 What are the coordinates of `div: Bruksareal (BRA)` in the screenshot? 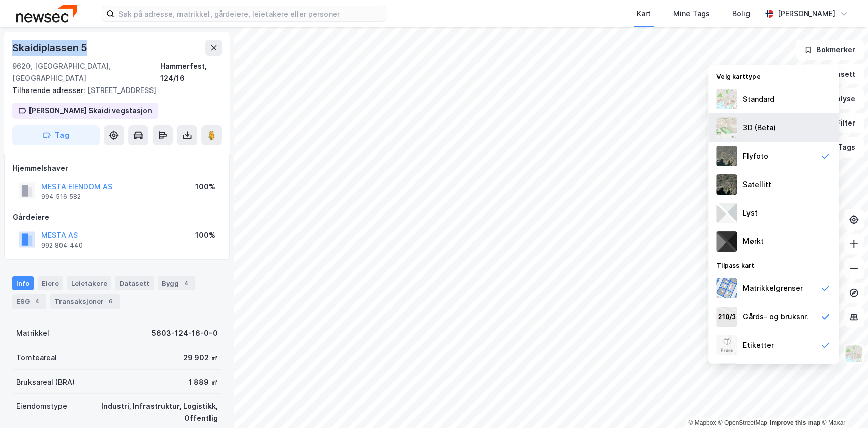 It's located at (45, 383).